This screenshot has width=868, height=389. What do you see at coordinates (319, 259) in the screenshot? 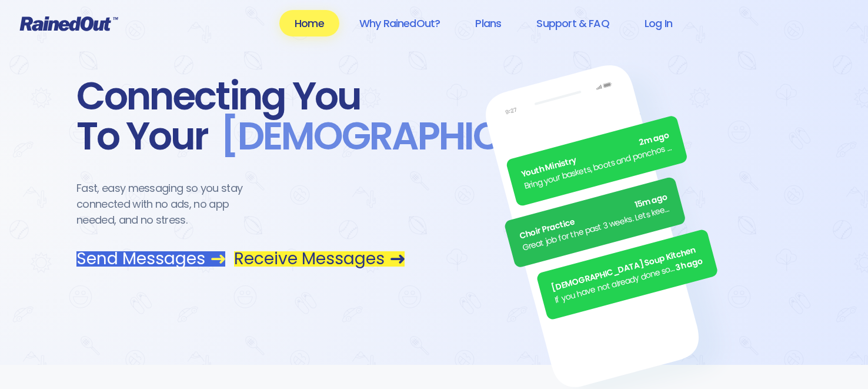
I see `span: Receive Messages` at bounding box center [319, 259].